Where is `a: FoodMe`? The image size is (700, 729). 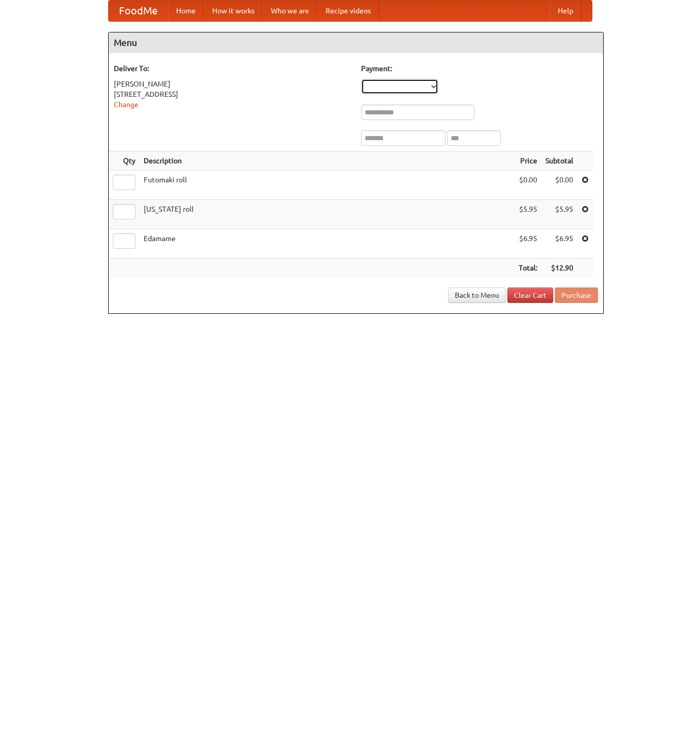
a: FoodMe is located at coordinates (138, 11).